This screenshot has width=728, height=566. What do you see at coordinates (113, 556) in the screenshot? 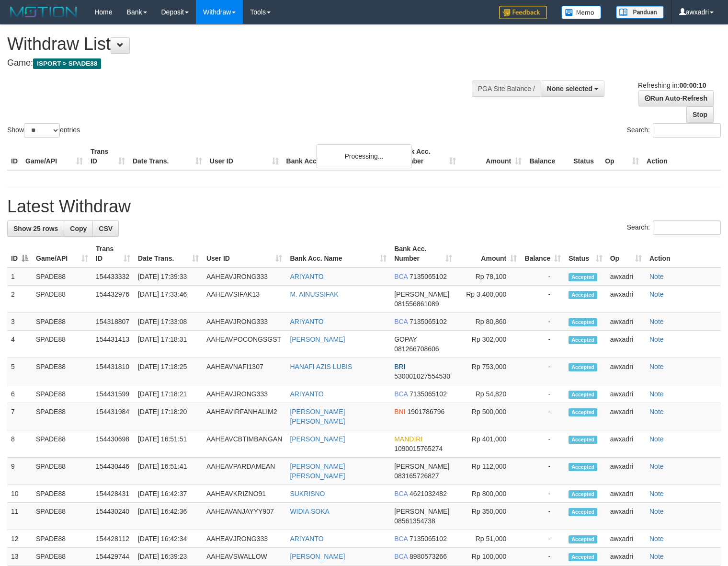
I see `td: 154429744` at bounding box center [113, 556].